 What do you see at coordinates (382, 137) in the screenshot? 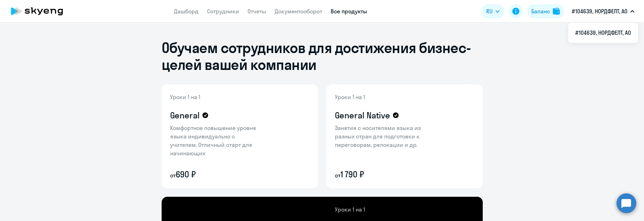
I see `img: general-native-content-bg.png` at bounding box center [382, 137].